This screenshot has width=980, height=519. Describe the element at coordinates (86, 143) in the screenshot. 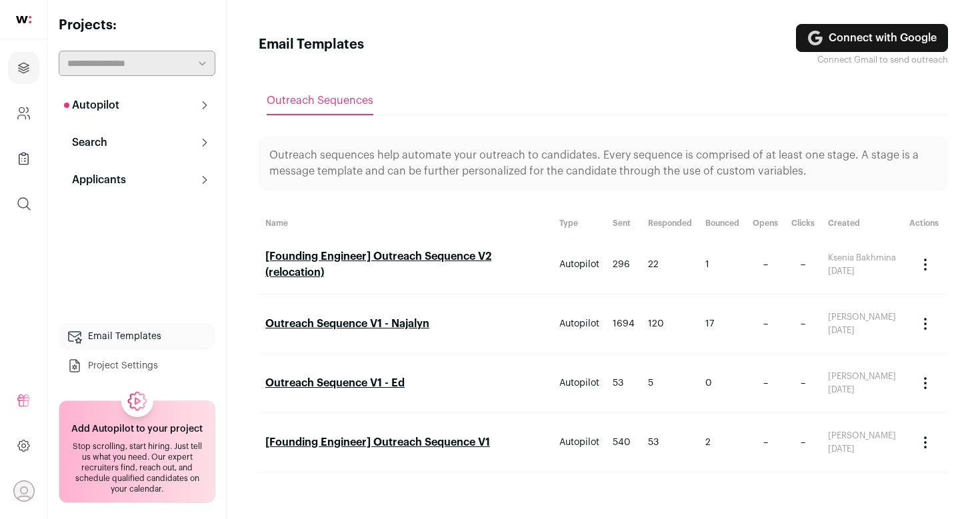

I see `p: Search` at that location.